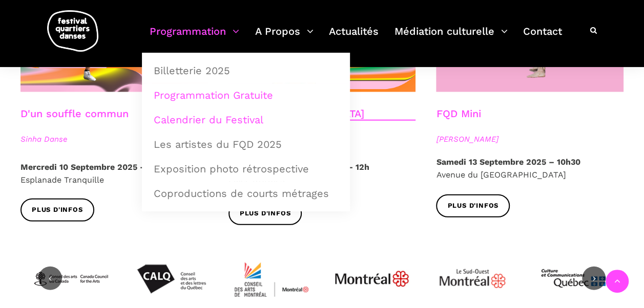 This screenshot has width=644, height=308. What do you see at coordinates (246, 145) in the screenshot?
I see `a: Les artistes du FQD 2025` at bounding box center [246, 145].